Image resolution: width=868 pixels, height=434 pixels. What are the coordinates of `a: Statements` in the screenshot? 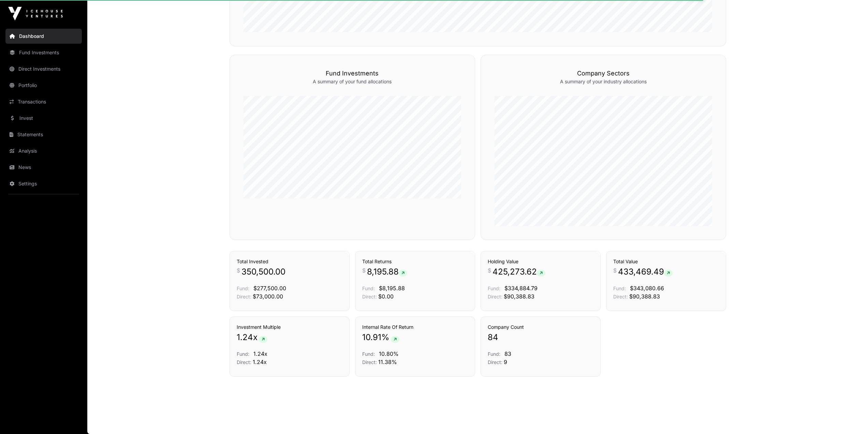 It's located at (44, 134).